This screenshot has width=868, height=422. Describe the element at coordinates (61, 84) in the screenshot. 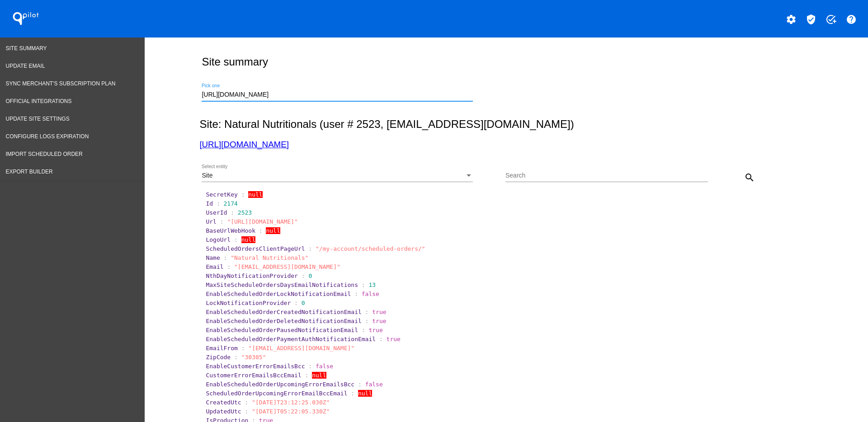

I see `span: Sync Merchant's Subscription Plan` at that location.